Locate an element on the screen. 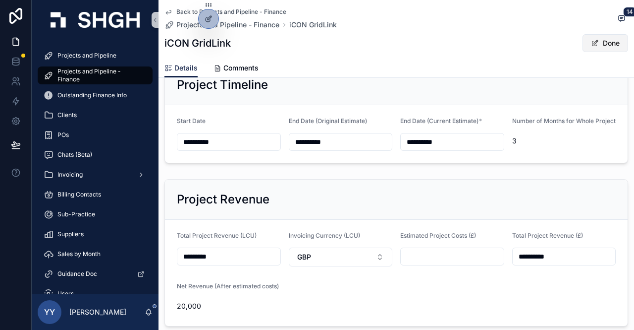  a: Details is located at coordinates (181, 68).